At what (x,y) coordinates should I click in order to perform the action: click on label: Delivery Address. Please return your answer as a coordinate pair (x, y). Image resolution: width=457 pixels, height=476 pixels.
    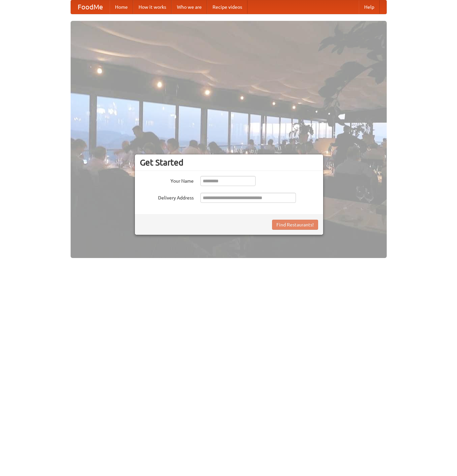
    Looking at the image, I should click on (167, 197).